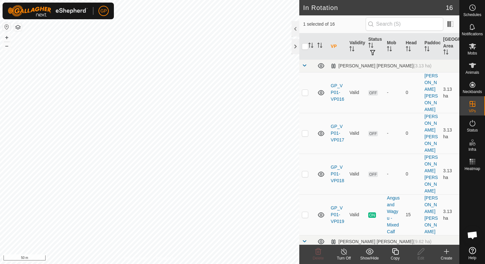 Image resolution: width=485 pixels, height=264 pixels. Describe the element at coordinates (472, 15) in the screenshot. I see `span: Schedules` at that location.